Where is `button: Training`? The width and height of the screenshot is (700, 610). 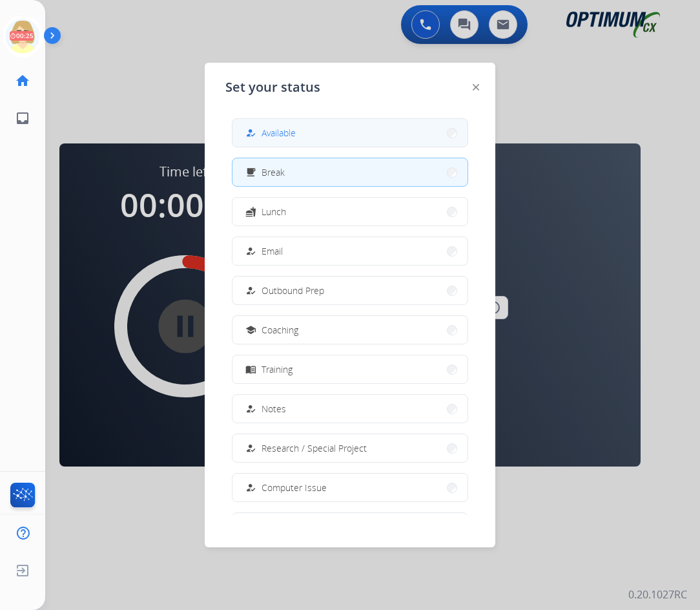
button: Training is located at coordinates (350, 369).